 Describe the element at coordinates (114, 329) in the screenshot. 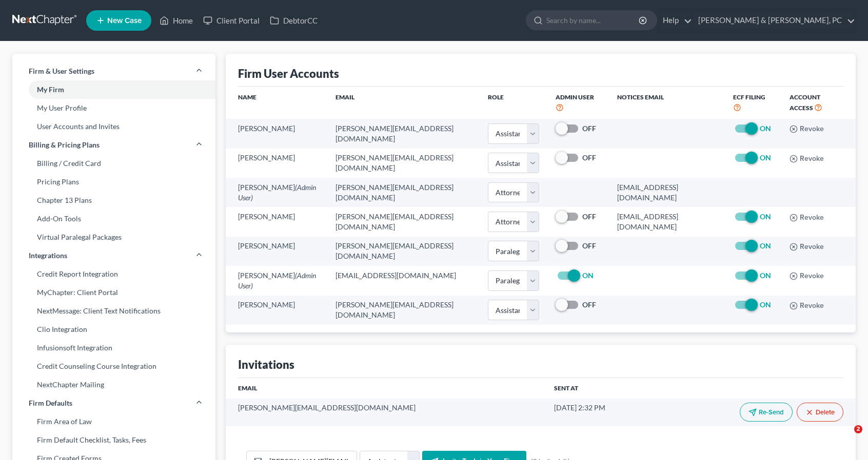

I see `a: Clio Integration` at that location.